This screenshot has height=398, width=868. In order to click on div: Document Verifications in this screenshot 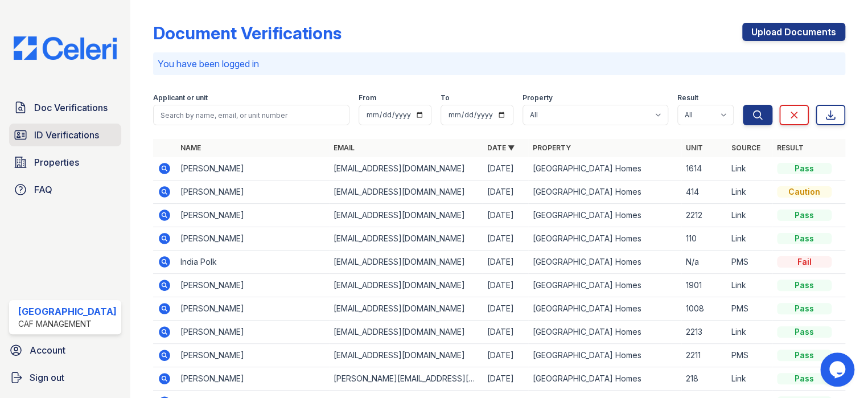, I will do `click(247, 33)`.